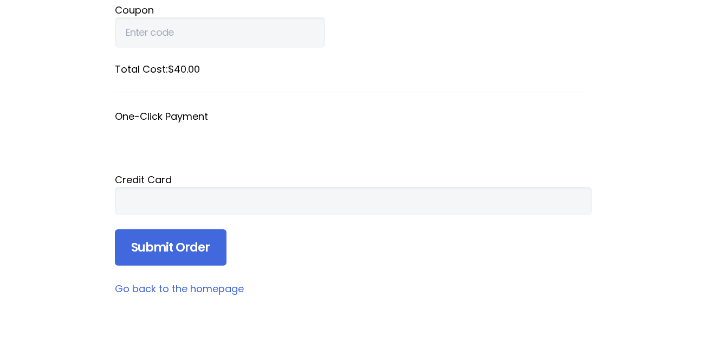 The width and height of the screenshot is (706, 348). What do you see at coordinates (179, 288) in the screenshot?
I see `a: Go back to the homepage` at bounding box center [179, 288].